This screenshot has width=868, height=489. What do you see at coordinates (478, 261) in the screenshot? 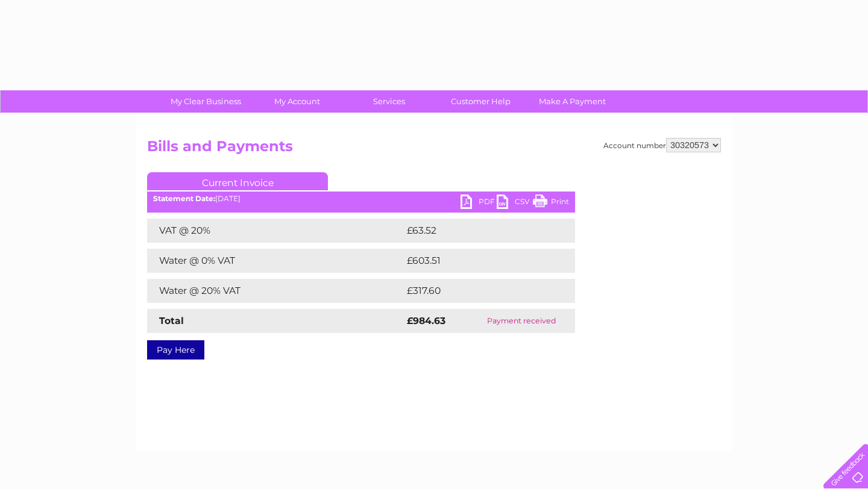
I see `td: £603.51` at bounding box center [478, 261].